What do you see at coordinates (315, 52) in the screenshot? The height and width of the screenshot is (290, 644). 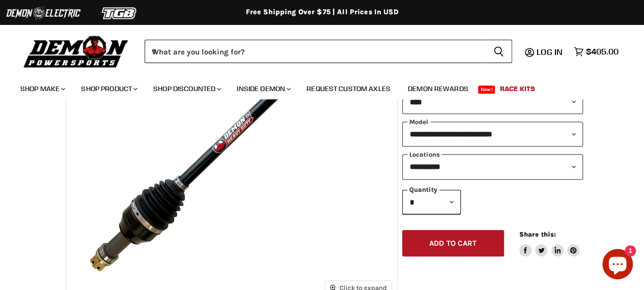 I see `input: When autocomplete results are available use up and down arrows to review and enter to select` at bounding box center [315, 52].